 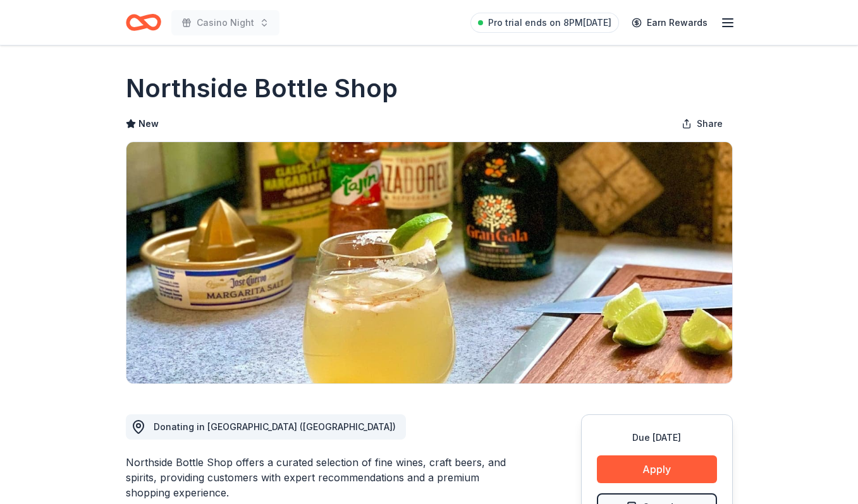 I want to click on h1: Northside Bottle Shop, so click(x=262, y=89).